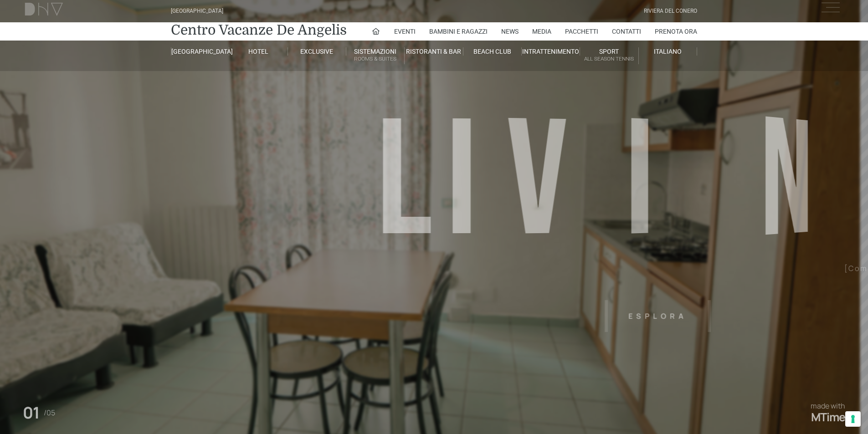 This screenshot has height=434, width=868. Describe the element at coordinates (609, 59) in the screenshot. I see `small: All Season Tennis` at that location.